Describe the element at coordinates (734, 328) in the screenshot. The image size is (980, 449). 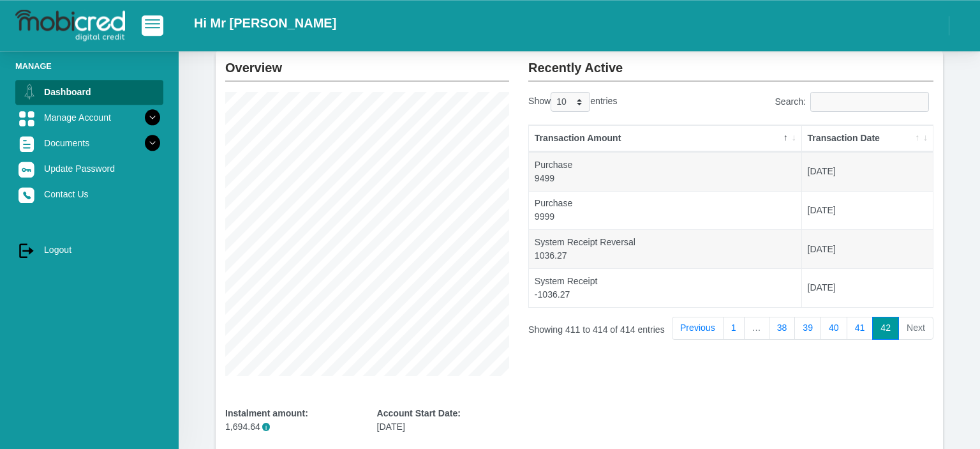
I see `a: 1` at that location.